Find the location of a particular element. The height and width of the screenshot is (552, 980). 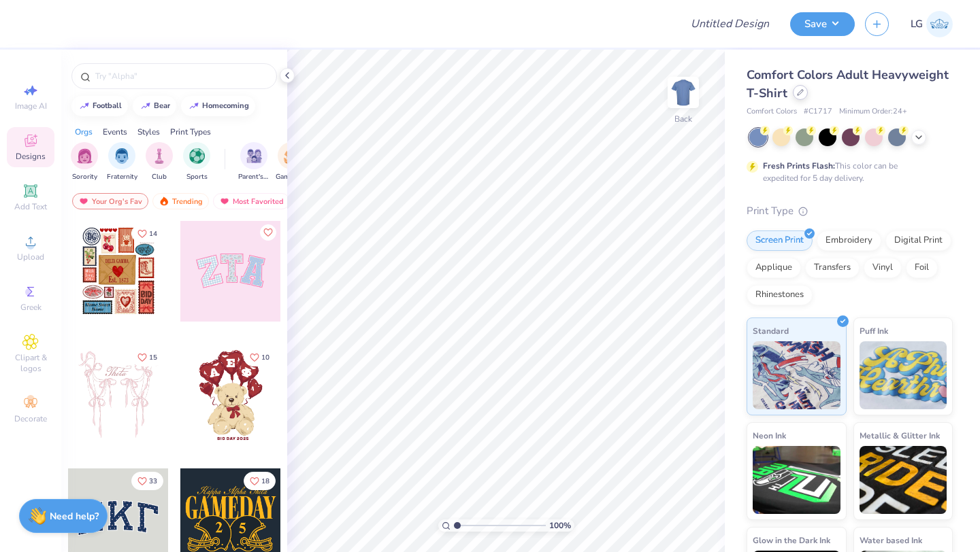

img: Lijo George is located at coordinates (939, 24).